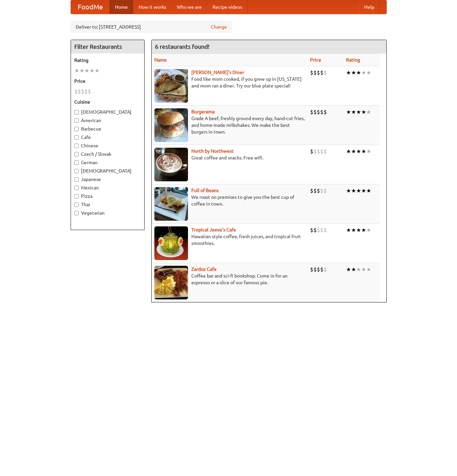 Image resolution: width=457 pixels, height=476 pixels. Describe the element at coordinates (203, 112) in the screenshot. I see `a: Burgerama` at that location.